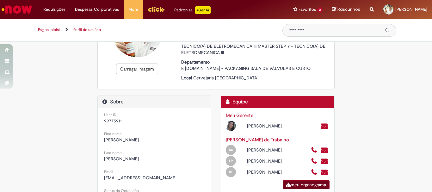  Describe the element at coordinates (113, 153) in the screenshot. I see `small: Last name` at that location.